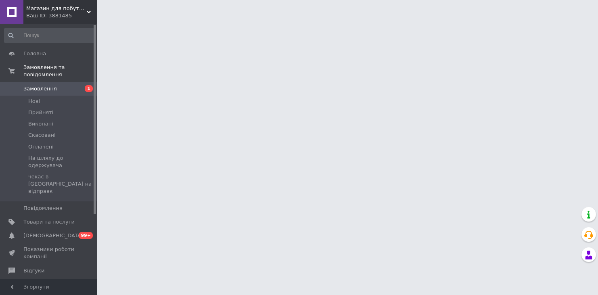 This screenshot has height=295, width=598. What do you see at coordinates (41, 113) in the screenshot?
I see `span: Прийняті` at bounding box center [41, 113].